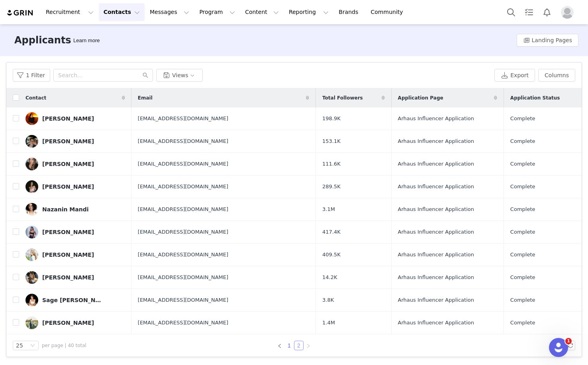 Image resolution: width=588 pixels, height=365 pixels. Describe the element at coordinates (20, 13) in the screenshot. I see `a: grin logo` at that location.